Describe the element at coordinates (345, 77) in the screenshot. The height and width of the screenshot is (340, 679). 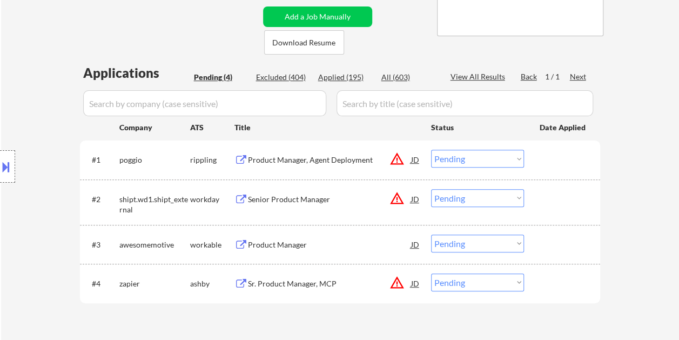
I see `div: Applied (195)` at that location.